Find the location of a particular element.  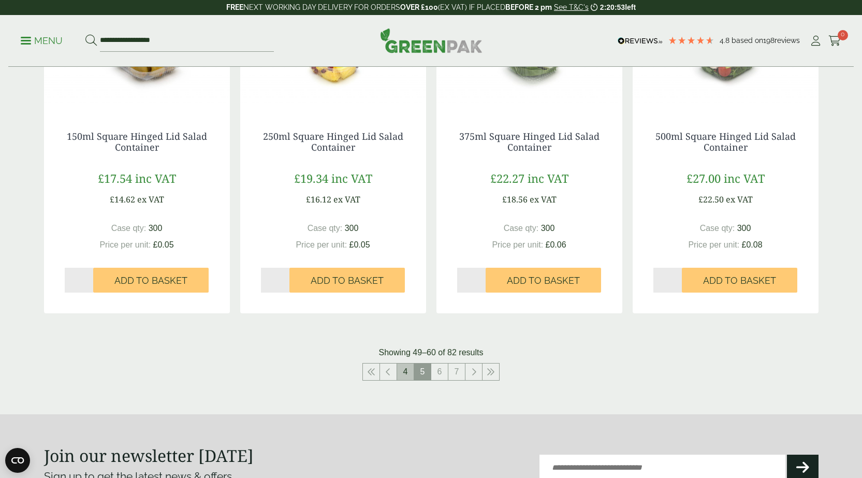

strong: BEFORE 2 pm is located at coordinates (529, 7).